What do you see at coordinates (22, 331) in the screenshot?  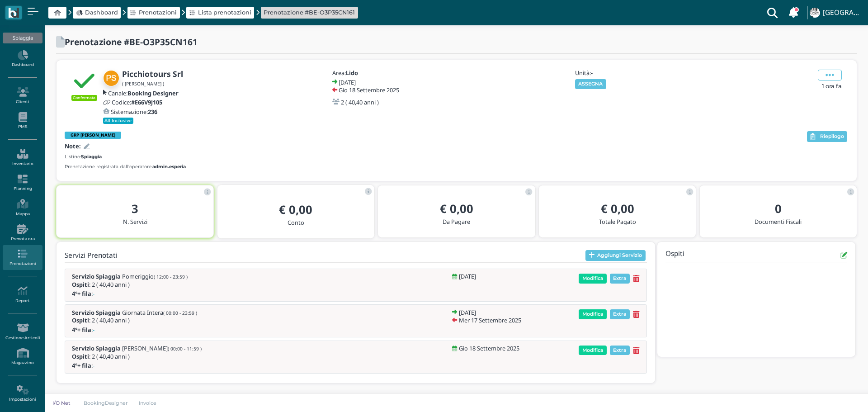 I see `a: Gestione Articoli` at bounding box center [22, 331].